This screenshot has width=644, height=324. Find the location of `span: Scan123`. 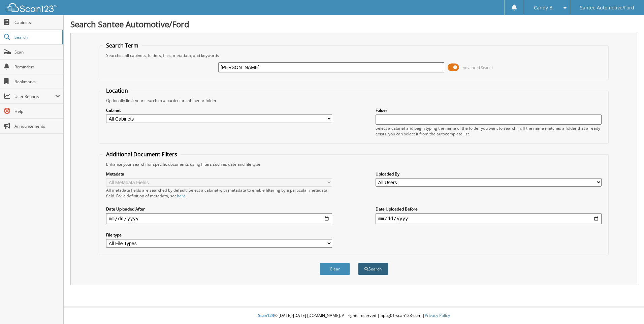

span: Scan123 is located at coordinates (266, 315).